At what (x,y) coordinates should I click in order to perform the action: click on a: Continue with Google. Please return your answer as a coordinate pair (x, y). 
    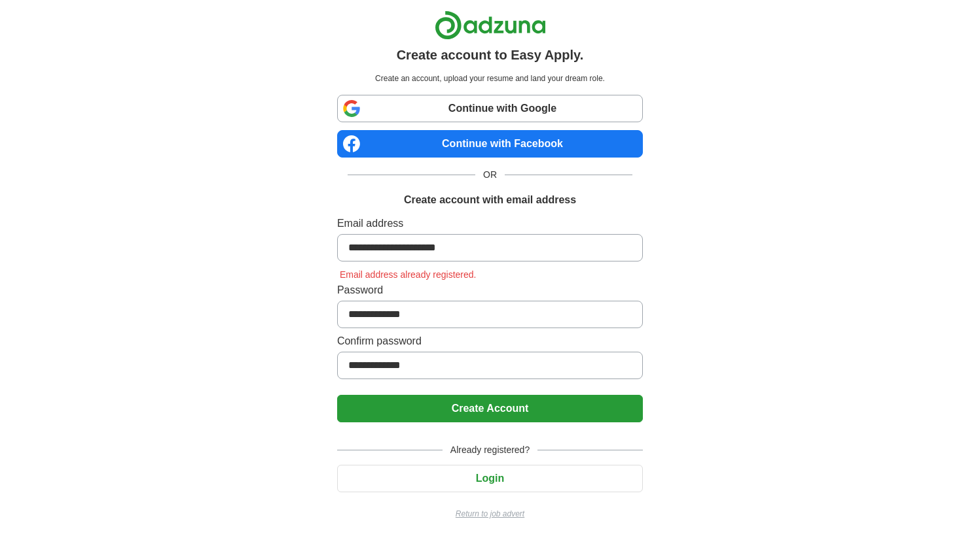
    Looking at the image, I should click on (490, 109).